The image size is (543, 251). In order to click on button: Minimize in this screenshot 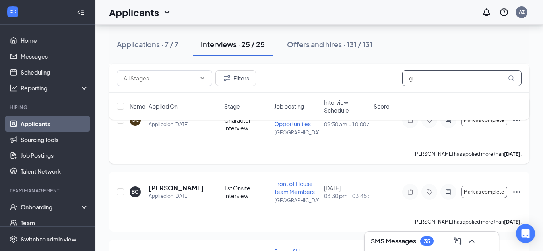, I will do `click(486, 242)`.